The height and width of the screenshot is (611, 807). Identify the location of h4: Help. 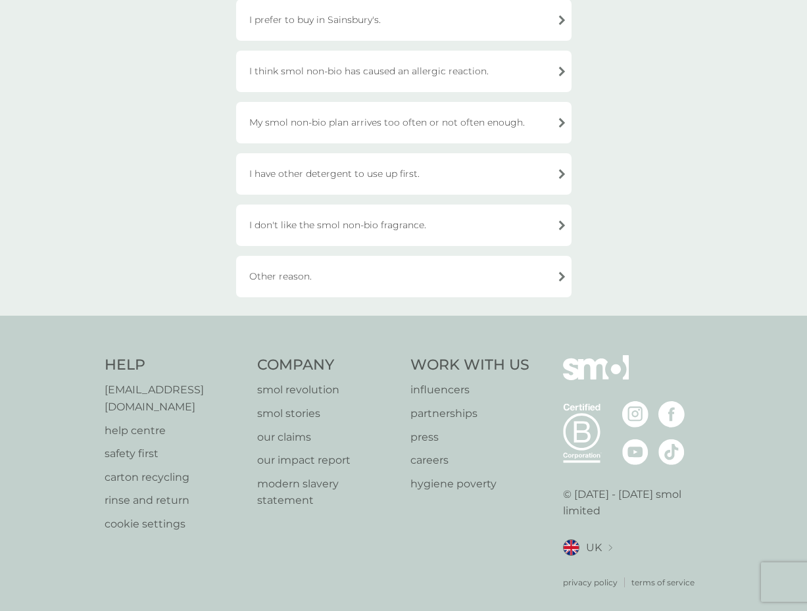
(174, 365).